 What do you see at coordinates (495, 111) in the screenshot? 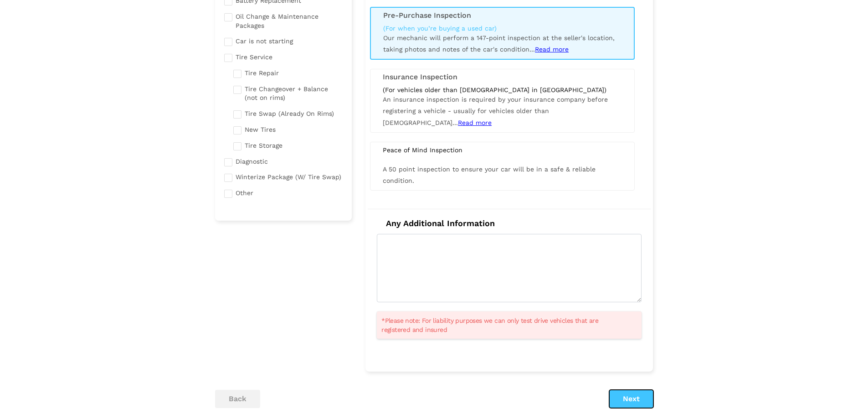
I see `span: An insurance inspection is required by your insurance company before registering a vehicle - usua...` at bounding box center [495, 111].